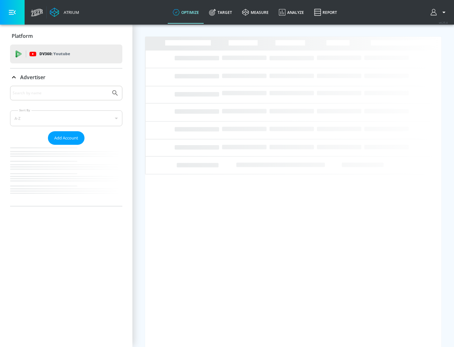 The height and width of the screenshot is (347, 454). Describe the element at coordinates (55, 54) in the screenshot. I see `p: DV360:` at that location.